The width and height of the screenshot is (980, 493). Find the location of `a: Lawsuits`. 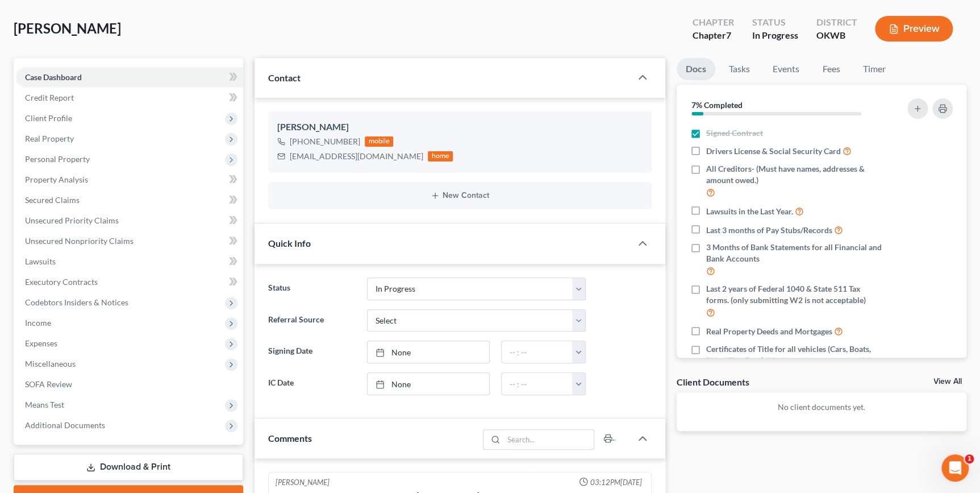

a: Lawsuits is located at coordinates (129, 262).